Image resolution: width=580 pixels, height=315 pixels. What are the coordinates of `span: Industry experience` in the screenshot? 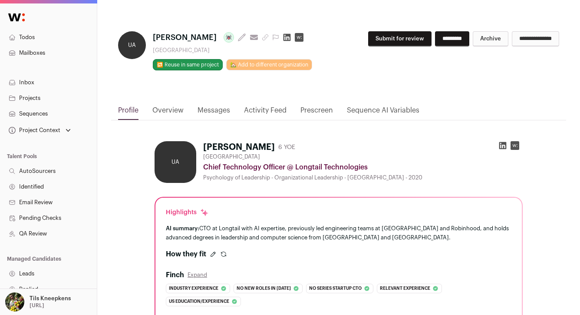 It's located at (194, 288).